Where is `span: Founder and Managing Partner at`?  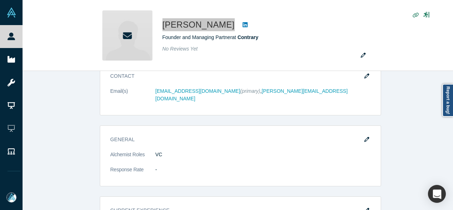 span: Founder and Managing Partner at is located at coordinates (210, 37).